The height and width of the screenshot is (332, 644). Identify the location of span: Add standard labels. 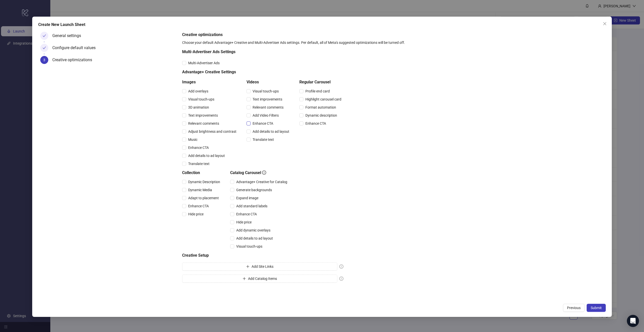
(252, 206).